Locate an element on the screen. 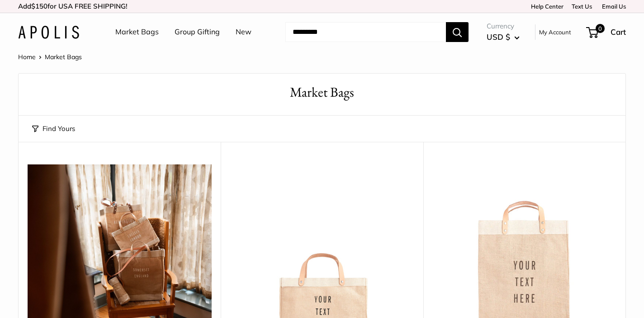  button: Find Yours is located at coordinates (54, 129).